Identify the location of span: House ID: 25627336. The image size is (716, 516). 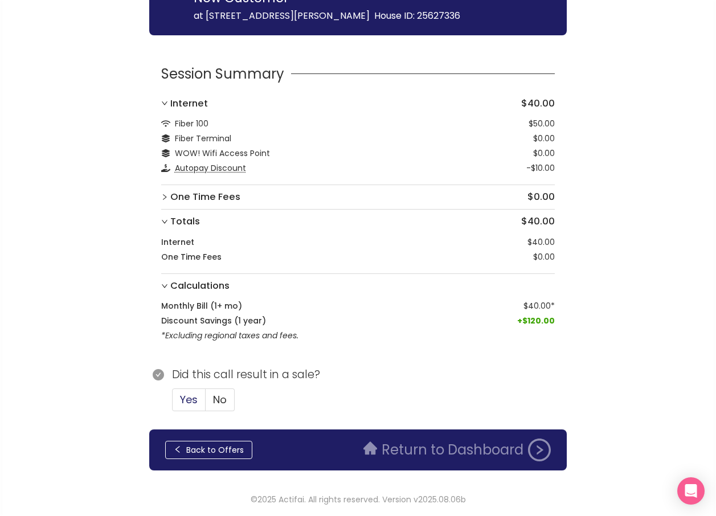
(417, 15).